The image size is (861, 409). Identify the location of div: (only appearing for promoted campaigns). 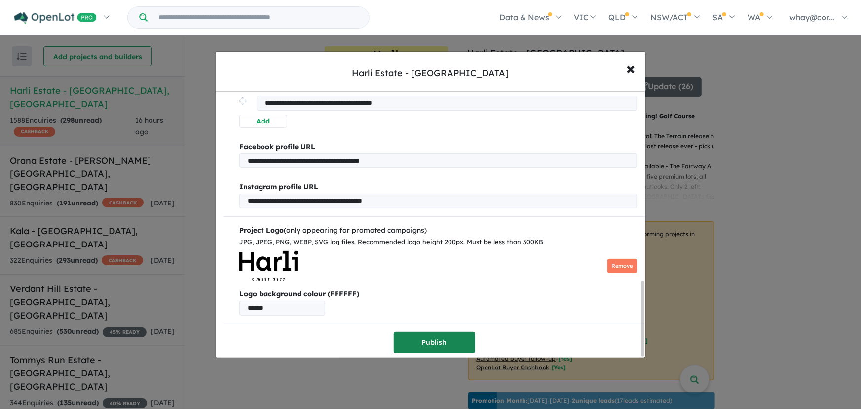
(438, 231).